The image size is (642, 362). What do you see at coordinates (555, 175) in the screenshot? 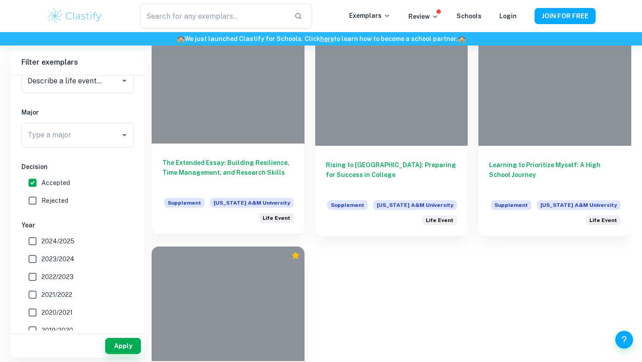
I see `h6: Learning to Prioritize Myself: A High School Journey` at bounding box center [555, 175].